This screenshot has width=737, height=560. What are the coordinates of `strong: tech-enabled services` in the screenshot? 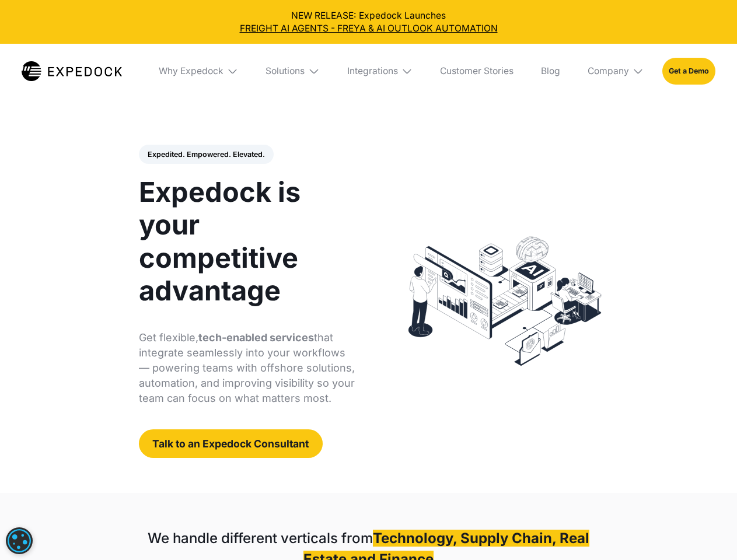 It's located at (256, 337).